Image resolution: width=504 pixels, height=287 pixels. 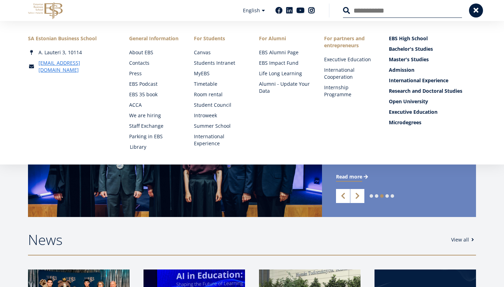 What do you see at coordinates (219, 115) in the screenshot?
I see `a: Introweek` at bounding box center [219, 115].